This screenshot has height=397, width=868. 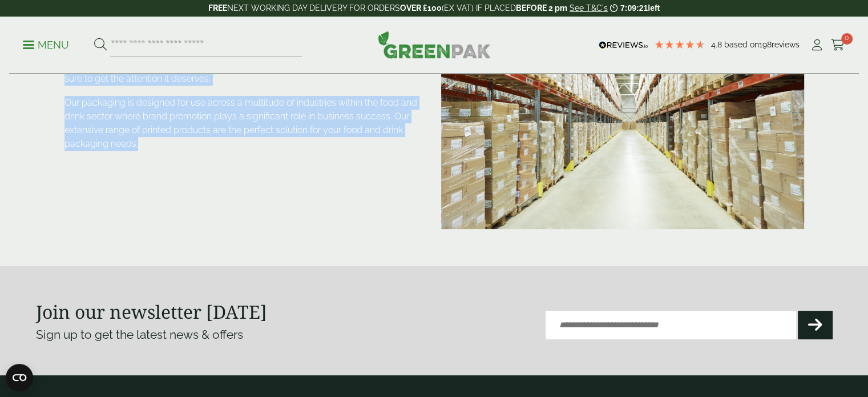 What do you see at coordinates (838, 45) in the screenshot?
I see `i: Cart` at bounding box center [838, 45].